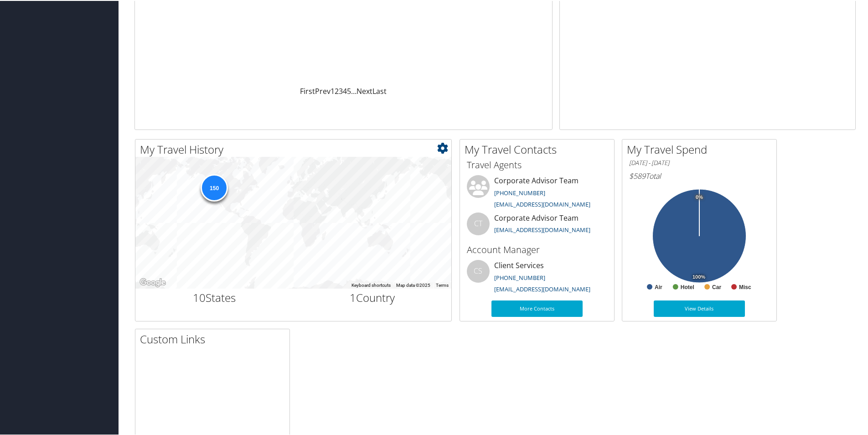 Image resolution: width=868 pixels, height=435 pixels. I want to click on a: 1, so click(332, 91).